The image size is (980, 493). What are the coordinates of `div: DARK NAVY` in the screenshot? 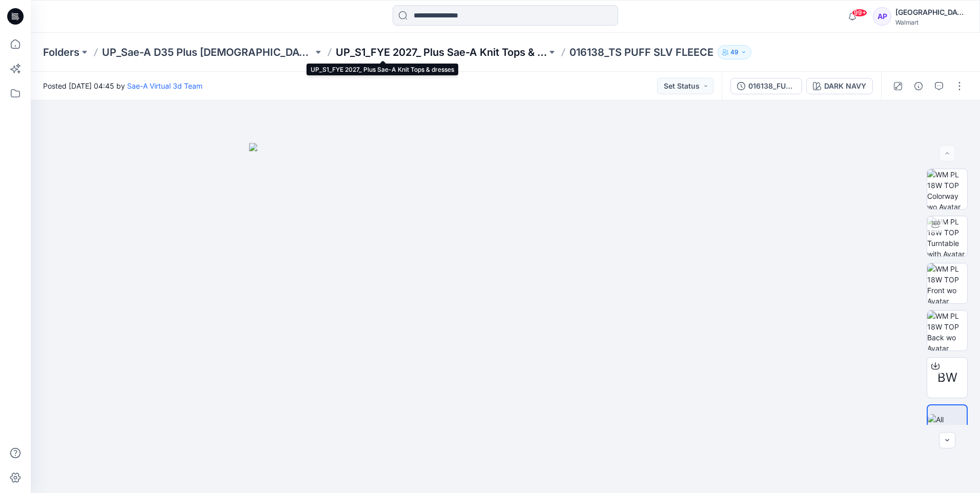 It's located at (845, 86).